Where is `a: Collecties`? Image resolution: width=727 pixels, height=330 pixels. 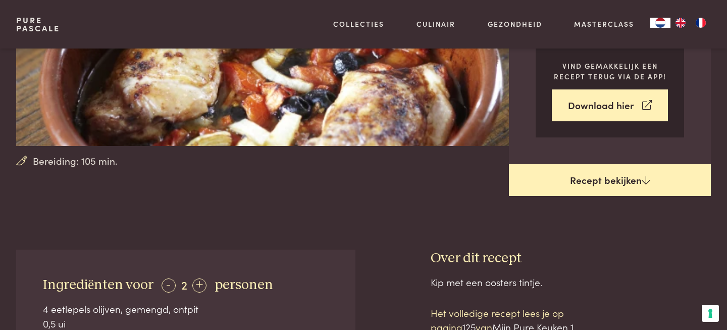
a: Collecties is located at coordinates (358, 24).